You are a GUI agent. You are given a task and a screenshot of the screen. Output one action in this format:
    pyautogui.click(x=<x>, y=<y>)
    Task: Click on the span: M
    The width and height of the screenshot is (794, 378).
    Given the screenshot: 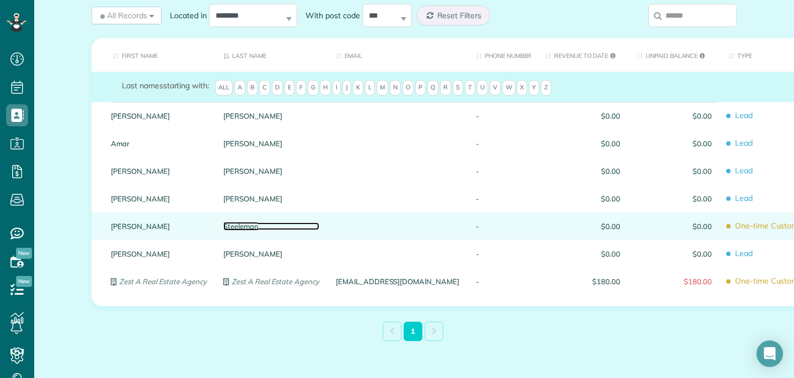 What is the action you would take?
    pyautogui.click(x=382, y=88)
    